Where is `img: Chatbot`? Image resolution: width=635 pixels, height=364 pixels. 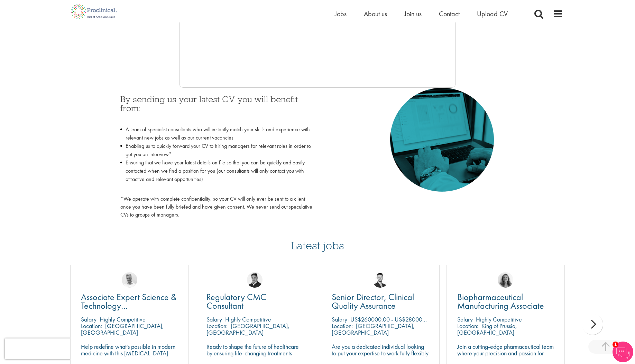 img: Chatbot is located at coordinates (623, 352).